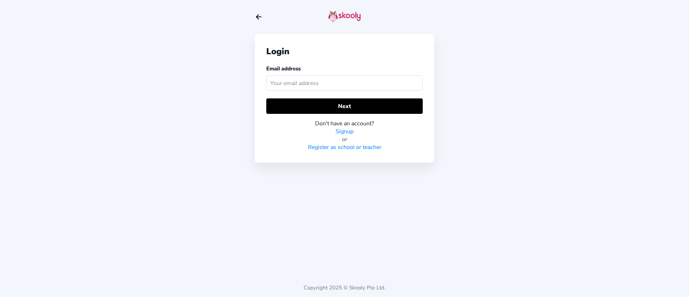  What do you see at coordinates (344, 147) in the screenshot?
I see `a: Register as school or teacher` at bounding box center [344, 147].